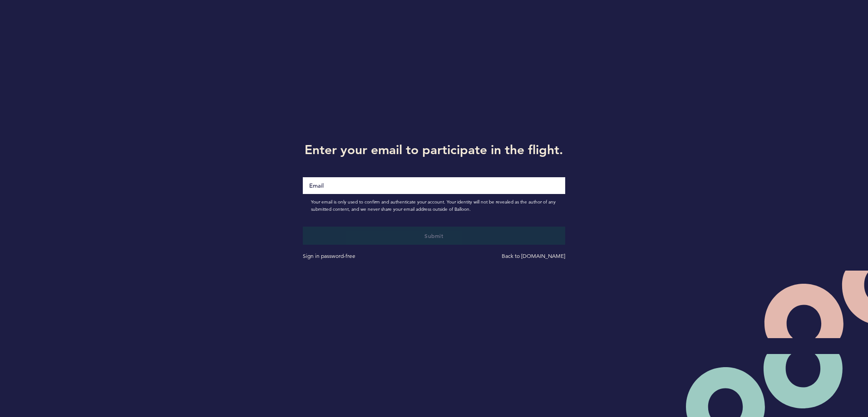  I want to click on input: Email, so click(433, 186).